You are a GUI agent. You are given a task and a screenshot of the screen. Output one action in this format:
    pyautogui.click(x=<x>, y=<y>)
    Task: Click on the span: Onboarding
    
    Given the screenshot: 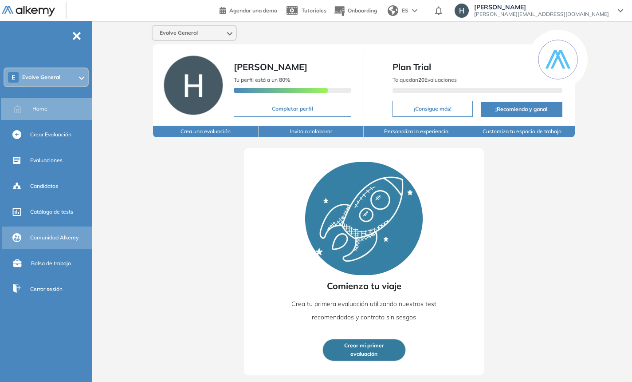 What is the action you would take?
    pyautogui.click(x=363, y=10)
    